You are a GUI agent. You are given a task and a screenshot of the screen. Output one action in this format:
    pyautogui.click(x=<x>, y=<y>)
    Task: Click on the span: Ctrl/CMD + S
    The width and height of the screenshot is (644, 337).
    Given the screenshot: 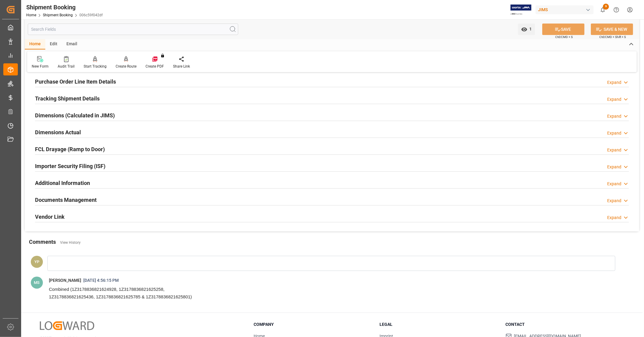 What is the action you would take?
    pyautogui.click(x=563, y=37)
    